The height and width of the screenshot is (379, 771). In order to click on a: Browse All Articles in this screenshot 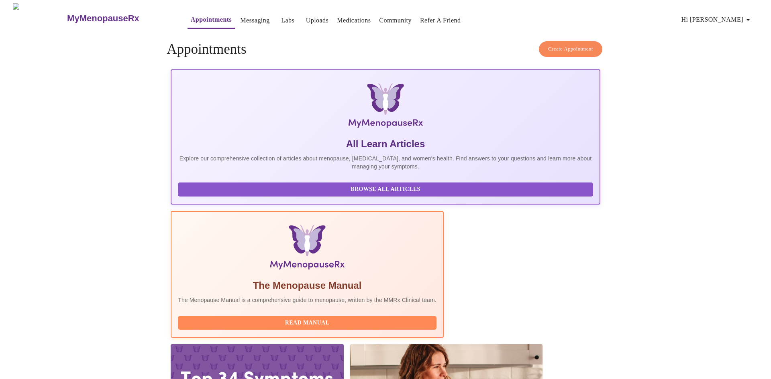, I will do `click(386, 189)`.